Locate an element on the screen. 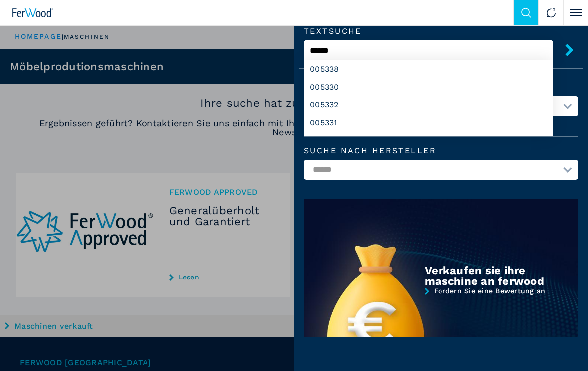 The width and height of the screenshot is (588, 371). div: Verkaufen sie ihre maschine an ferwood is located at coordinates (501, 276).